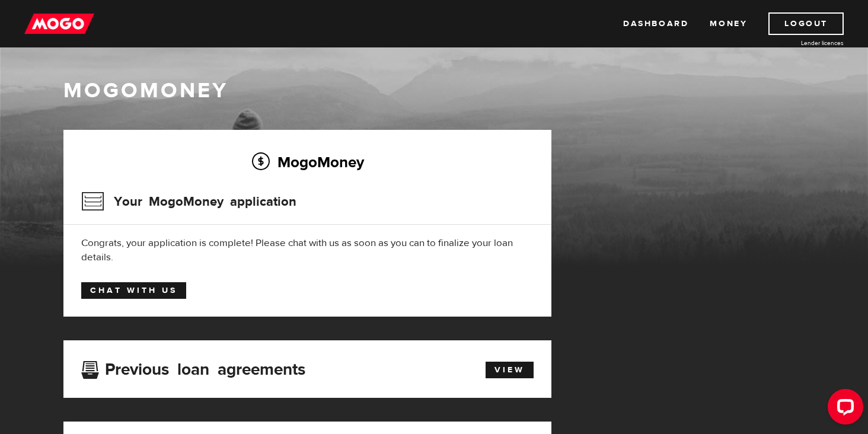 This screenshot has height=434, width=868. I want to click on button: Open LiveChat chat widget, so click(28, 23).